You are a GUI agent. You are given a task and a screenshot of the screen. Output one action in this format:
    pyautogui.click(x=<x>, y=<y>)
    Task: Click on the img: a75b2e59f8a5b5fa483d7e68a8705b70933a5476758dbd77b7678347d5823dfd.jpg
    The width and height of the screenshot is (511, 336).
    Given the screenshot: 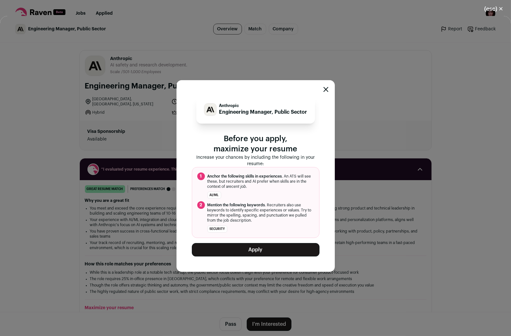 What is the action you would take?
    pyautogui.click(x=211, y=110)
    